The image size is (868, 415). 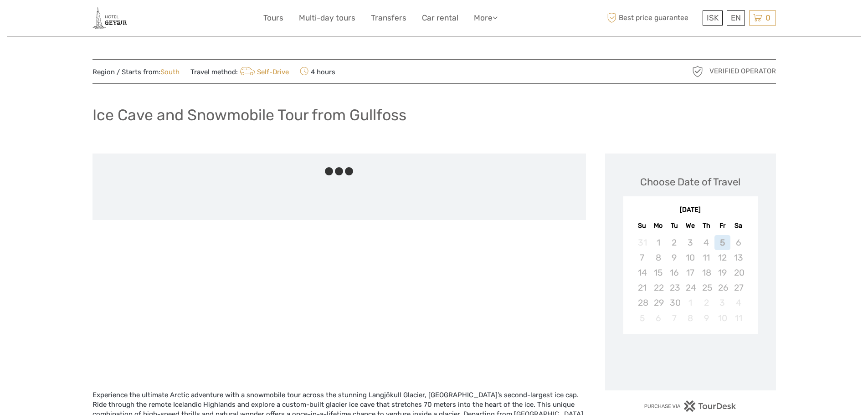 I want to click on div: Th, so click(x=706, y=225).